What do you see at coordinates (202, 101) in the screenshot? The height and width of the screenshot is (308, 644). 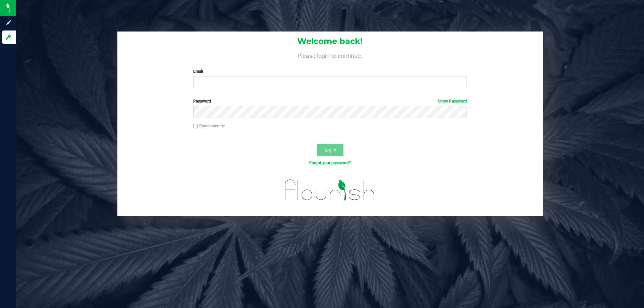 I see `span: Password` at bounding box center [202, 101].